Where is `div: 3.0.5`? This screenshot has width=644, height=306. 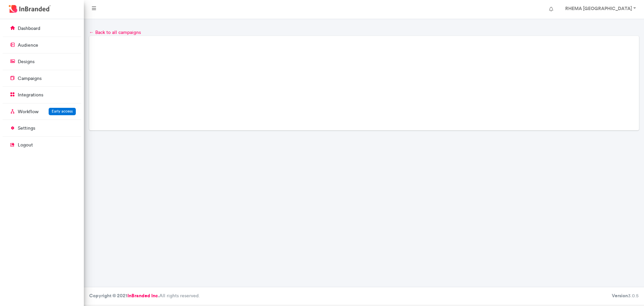
div: 3.0.5 is located at coordinates (626, 296).